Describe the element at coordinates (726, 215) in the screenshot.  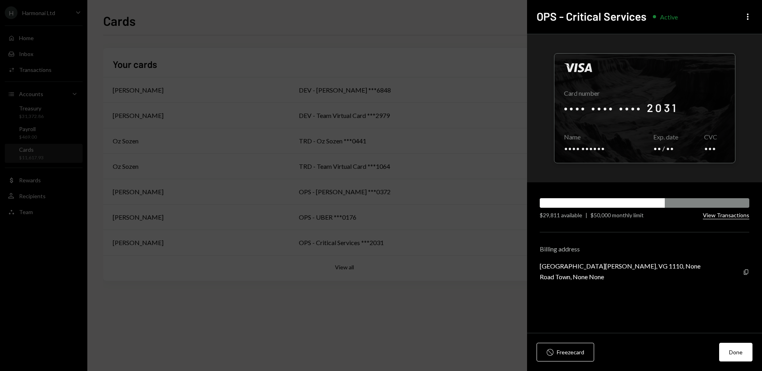
I see `button: View Transactions` at that location.